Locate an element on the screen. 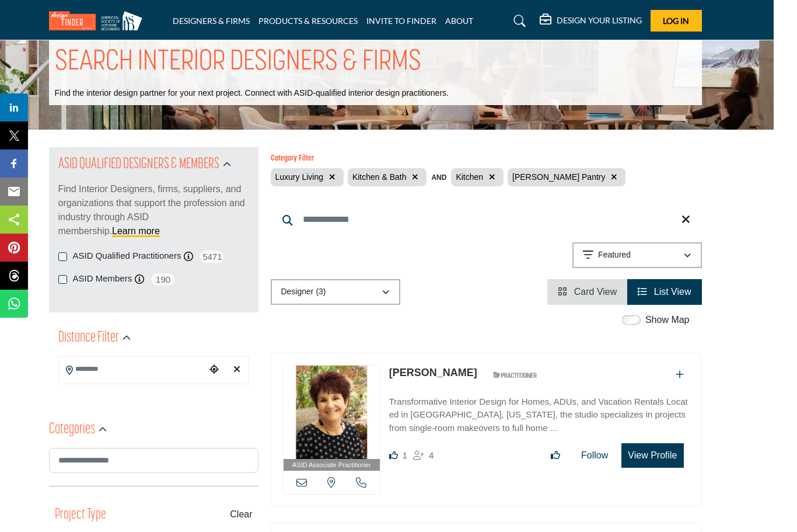 The height and width of the screenshot is (532, 797). img: Site Logo is located at coordinates (99, 21).